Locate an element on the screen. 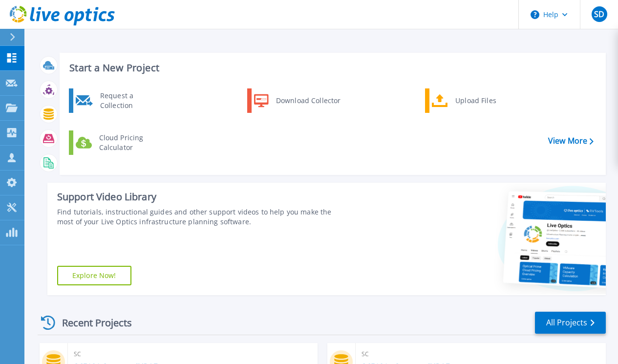  a: Explore Now! is located at coordinates (95, 276).